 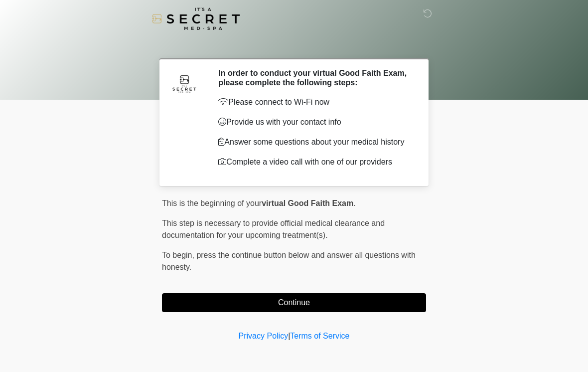 I want to click on button: Continue, so click(x=294, y=303).